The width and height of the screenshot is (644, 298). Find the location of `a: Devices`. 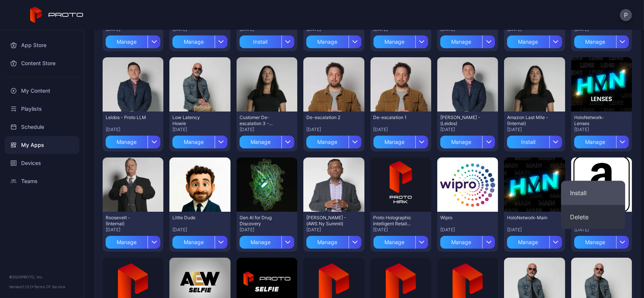

a: Devices is located at coordinates (42, 163).